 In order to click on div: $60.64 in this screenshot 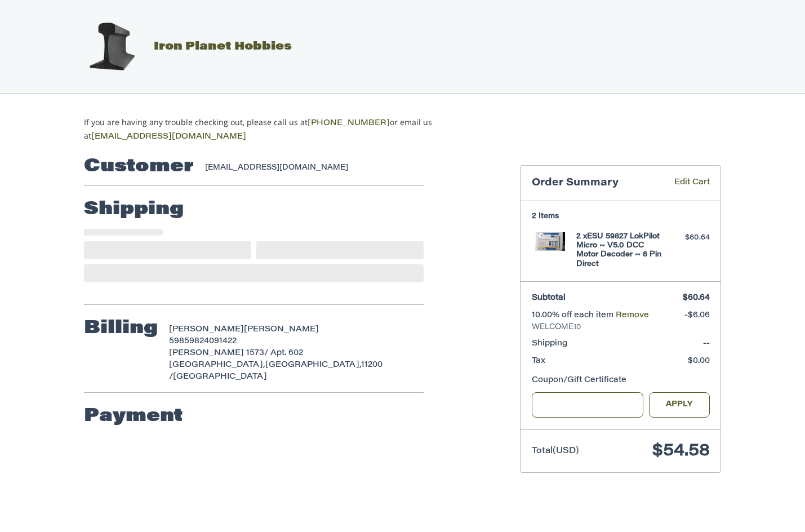, I will do `click(688, 238)`.